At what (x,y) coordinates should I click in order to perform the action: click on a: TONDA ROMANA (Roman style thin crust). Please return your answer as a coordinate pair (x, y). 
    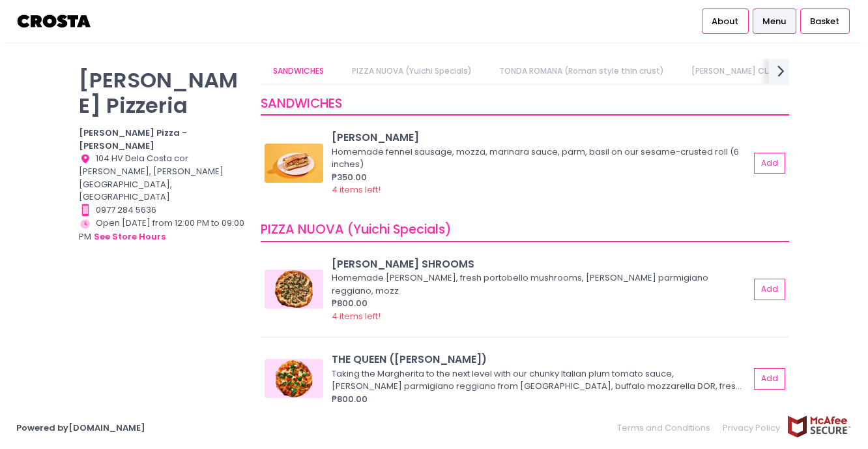
    Looking at the image, I should click on (581, 71).